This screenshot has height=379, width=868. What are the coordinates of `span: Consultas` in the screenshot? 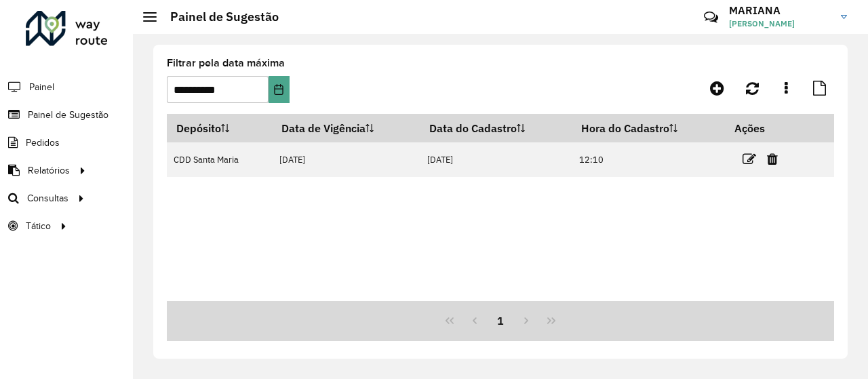 It's located at (48, 198).